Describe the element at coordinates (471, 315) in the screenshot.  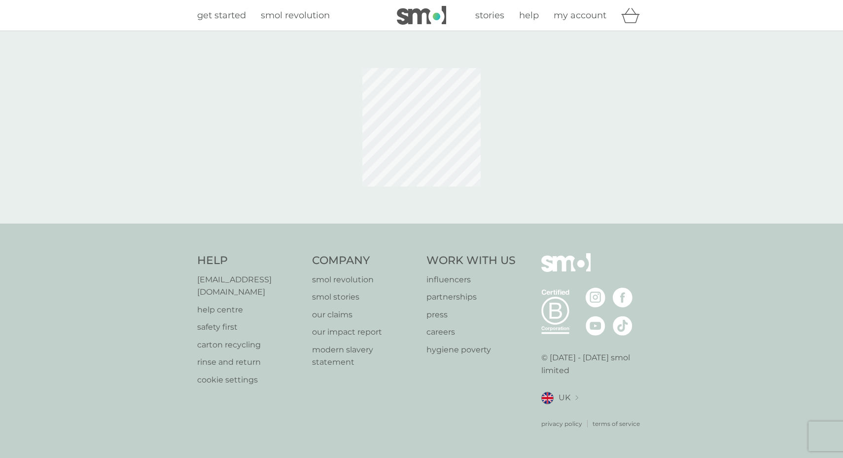
I see `a: press` at that location.